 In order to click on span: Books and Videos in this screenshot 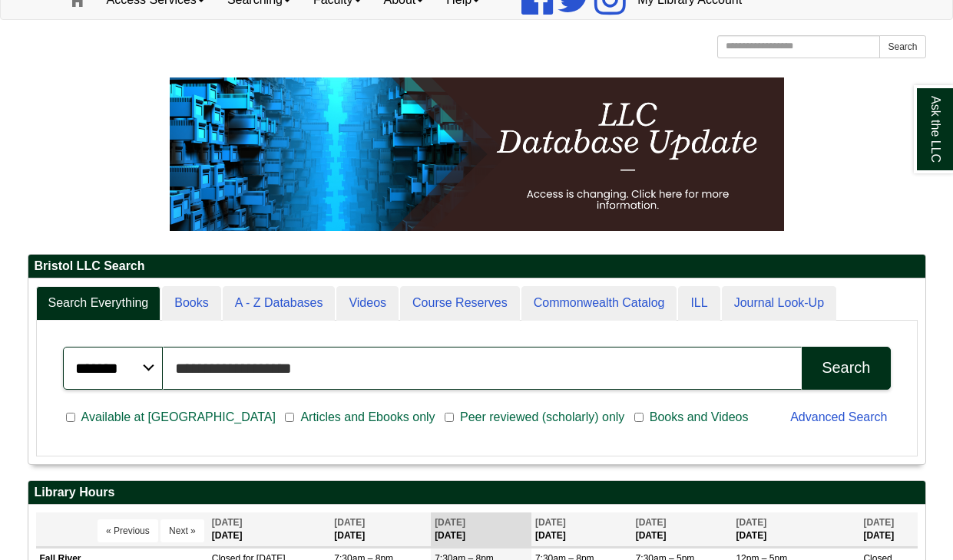, I will do `click(699, 417)`.